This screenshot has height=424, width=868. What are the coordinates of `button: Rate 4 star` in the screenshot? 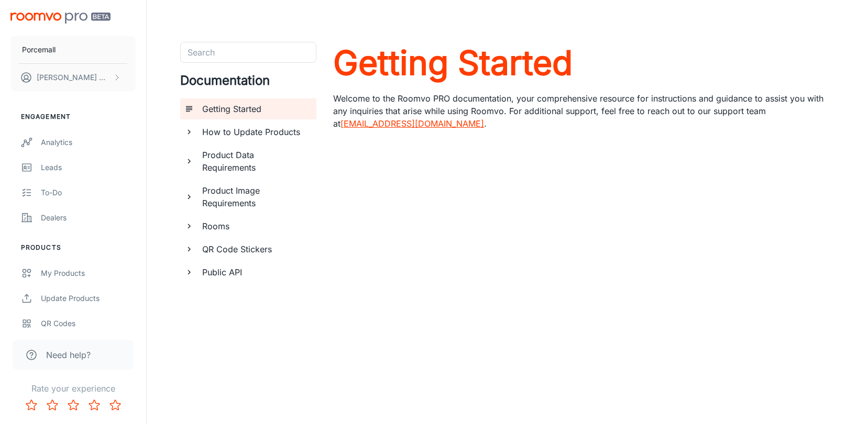 It's located at (94, 405).